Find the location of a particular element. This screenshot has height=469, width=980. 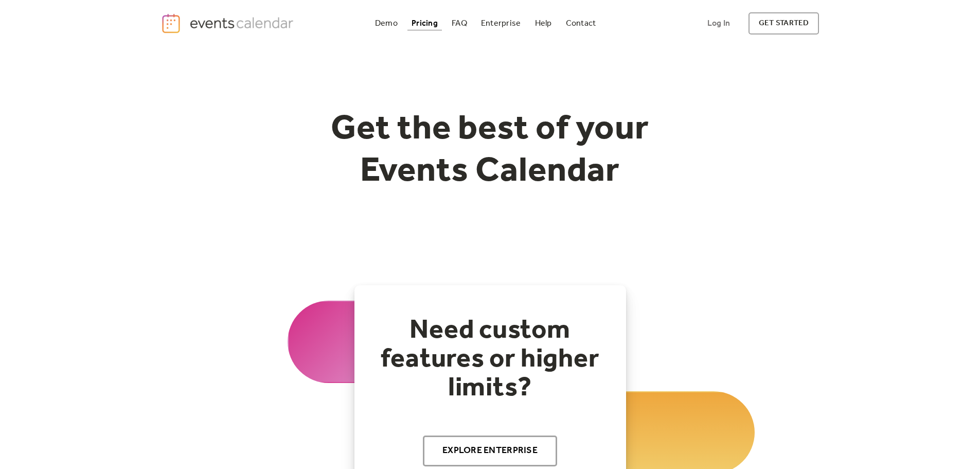

a: Explore Enterprise is located at coordinates (490, 451).